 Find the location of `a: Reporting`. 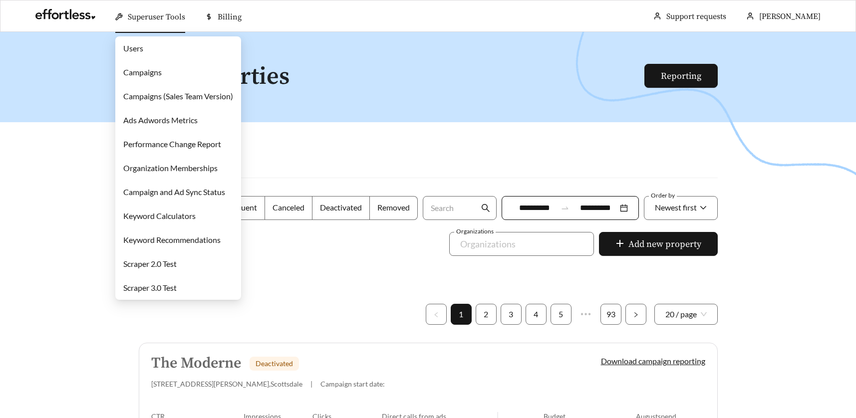

a: Reporting is located at coordinates (681, 76).